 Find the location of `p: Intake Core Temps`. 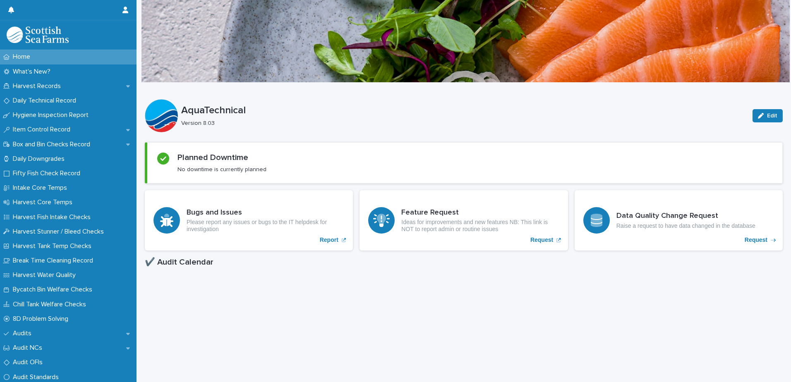

p: Intake Core Temps is located at coordinates (41, 188).